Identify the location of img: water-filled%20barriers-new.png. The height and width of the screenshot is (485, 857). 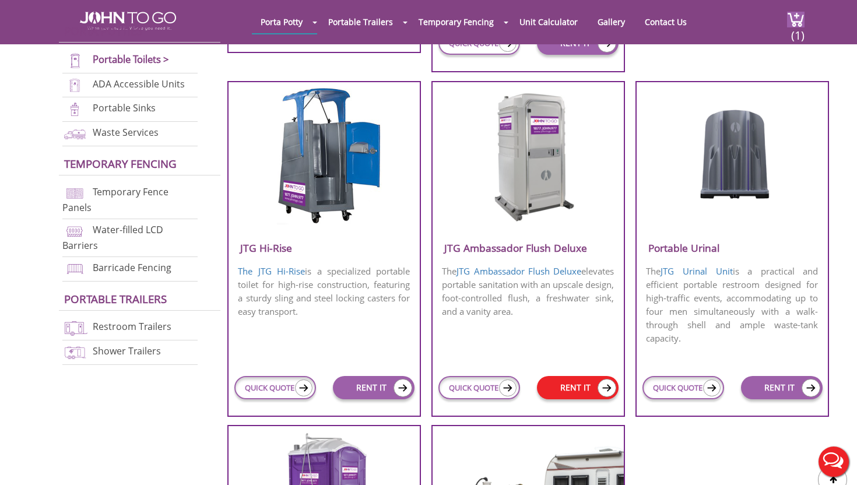
(75, 231).